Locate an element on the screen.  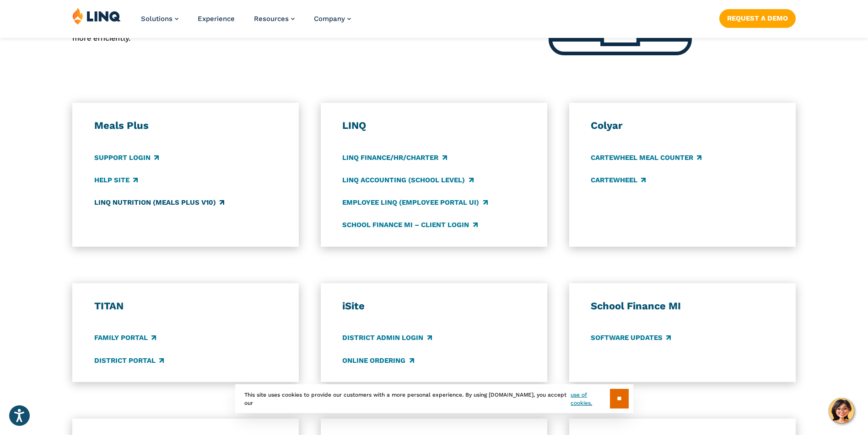
span: Solutions is located at coordinates (157, 19).